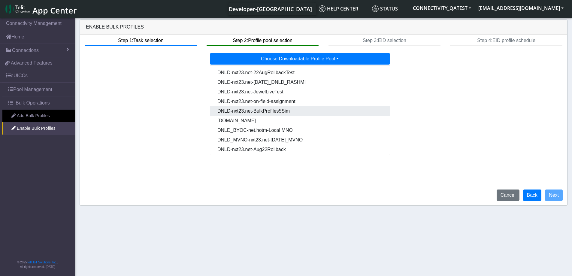  Describe the element at coordinates (554, 195) in the screenshot. I see `button: Next` at that location.